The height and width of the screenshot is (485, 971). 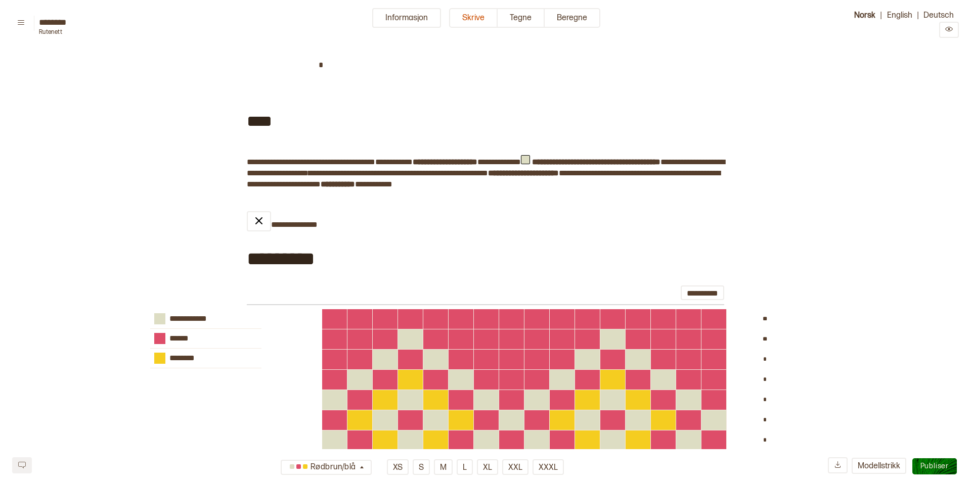 What do you see at coordinates (934, 467) in the screenshot?
I see `button: Publiser` at bounding box center [934, 467].